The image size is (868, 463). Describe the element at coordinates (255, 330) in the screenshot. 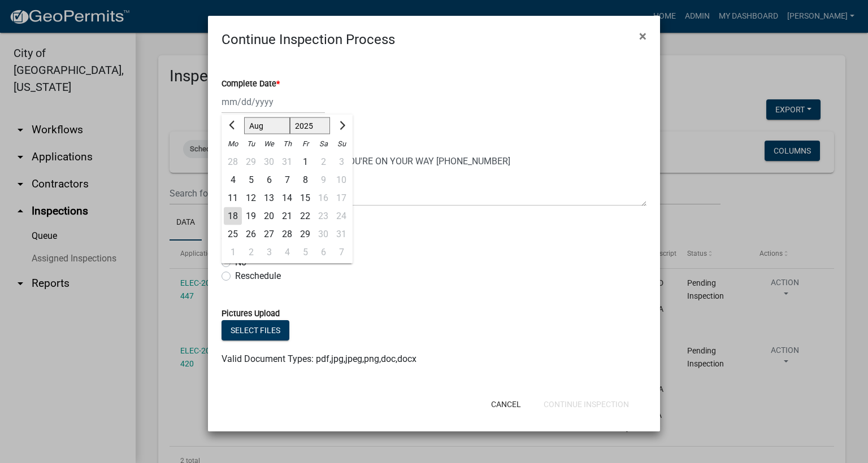

I see `button: Select files` at that location.